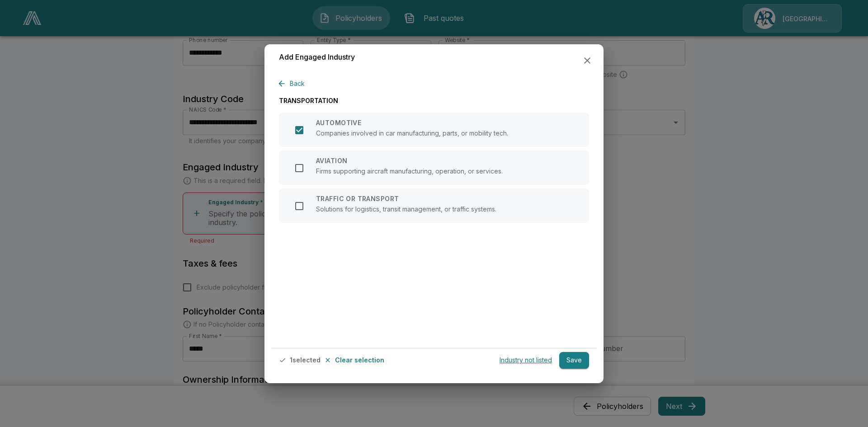 This screenshot has width=868, height=427. What do you see at coordinates (305, 361) in the screenshot?
I see `p: 1 selected` at bounding box center [305, 361].